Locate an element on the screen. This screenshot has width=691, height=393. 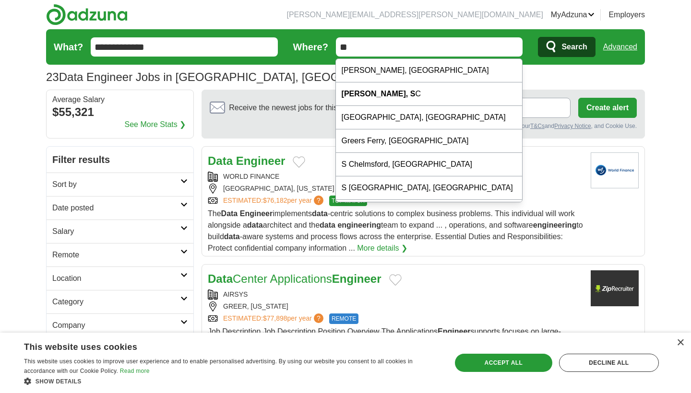
span: TOP MATCH is located at coordinates (348, 201).